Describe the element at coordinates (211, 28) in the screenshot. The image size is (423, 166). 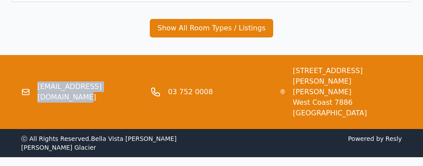
I see `button: Show All Room Types / Listings` at that location.